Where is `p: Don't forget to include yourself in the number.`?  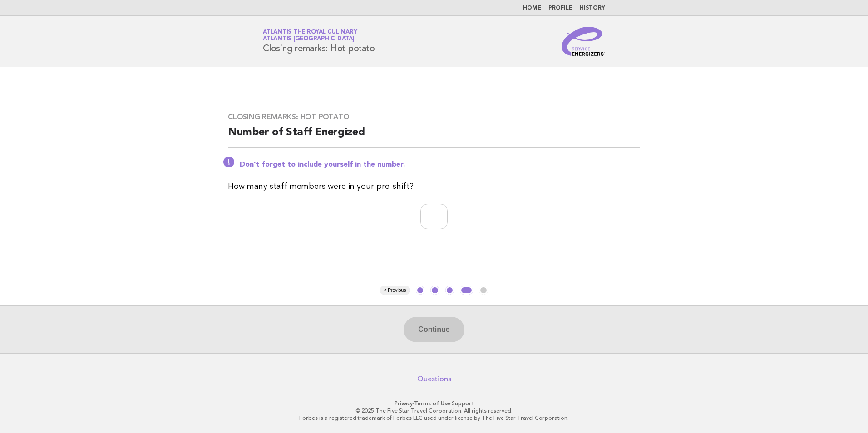 p: Don't forget to include yourself in the number. is located at coordinates (440, 165).